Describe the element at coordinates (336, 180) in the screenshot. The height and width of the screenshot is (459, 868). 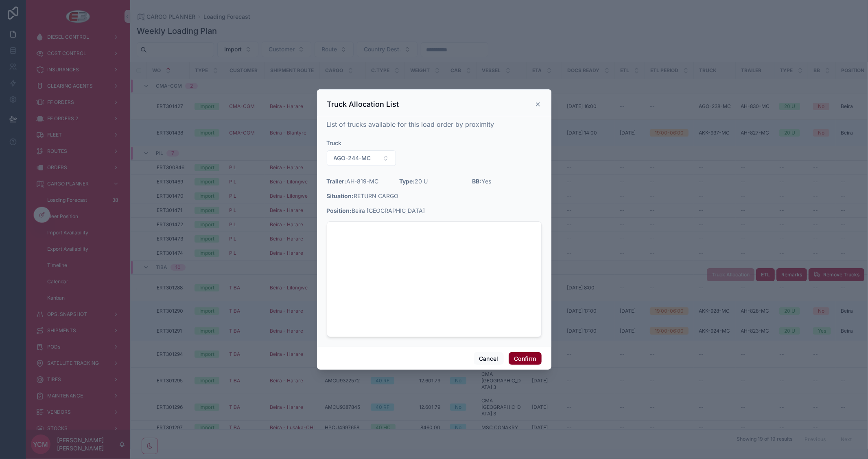
I see `strong: Trailer:` at that location.